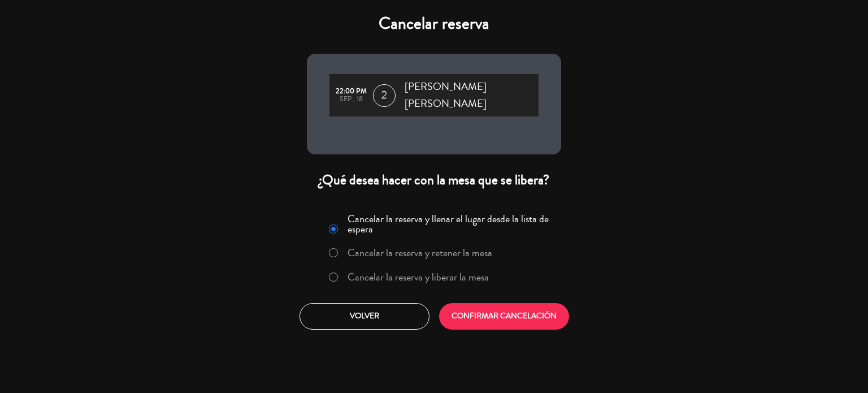 The width and height of the screenshot is (868, 393). What do you see at coordinates (384, 96) in the screenshot?
I see `span: 2` at bounding box center [384, 96].